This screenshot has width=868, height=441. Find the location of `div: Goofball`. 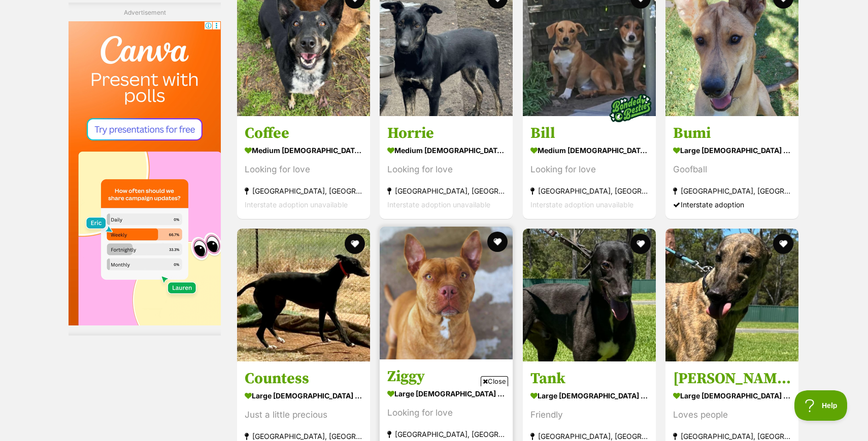

div: Goofball is located at coordinates (732, 169).